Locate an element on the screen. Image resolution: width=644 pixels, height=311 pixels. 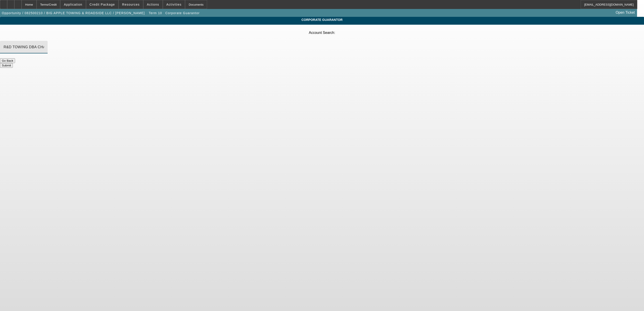
button: Term 10 is located at coordinates (155, 13).